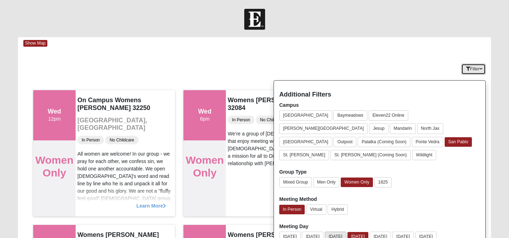 The width and height of the screenshot is (509, 238). I want to click on h4: Additional Filters, so click(380, 95).